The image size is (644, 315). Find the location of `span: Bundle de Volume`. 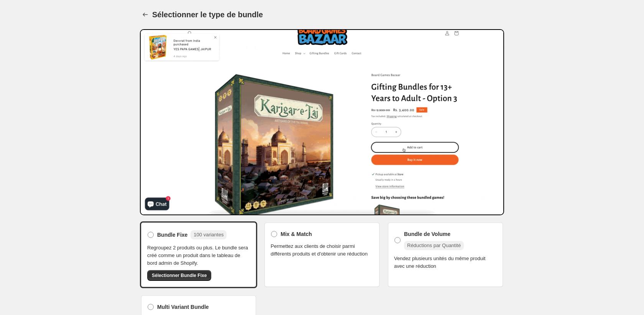

span: Bundle de Volume is located at coordinates (427, 234).